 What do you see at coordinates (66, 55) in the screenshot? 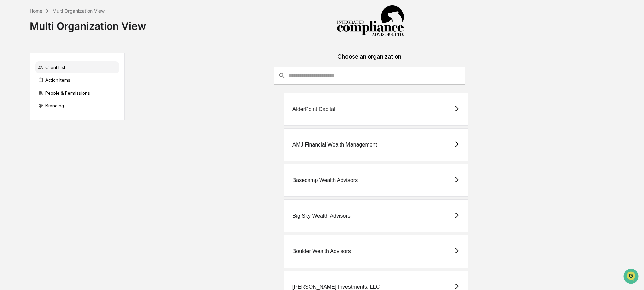
I see `div: Start new chat` at bounding box center [66, 55].